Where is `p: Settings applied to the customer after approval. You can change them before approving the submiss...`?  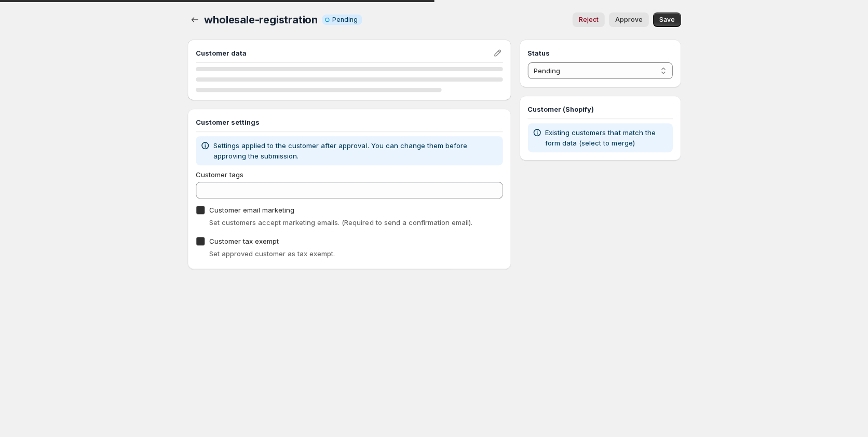 p: Settings applied to the customer after approval. You can change them before approving the submiss... is located at coordinates (355, 151).